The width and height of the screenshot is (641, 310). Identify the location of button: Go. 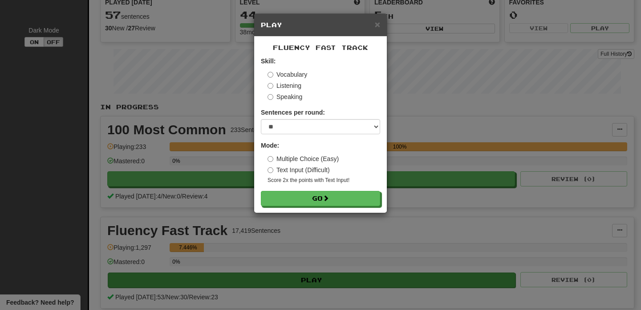
(321, 198).